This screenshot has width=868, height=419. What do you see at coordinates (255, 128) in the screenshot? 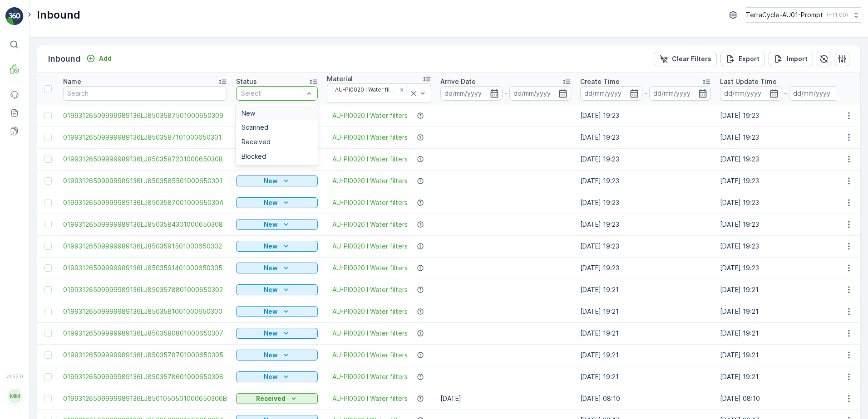
I see `span: Scanned` at bounding box center [255, 128].